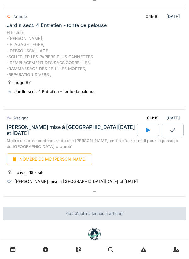  I want to click on div: Annulé, so click(20, 16).